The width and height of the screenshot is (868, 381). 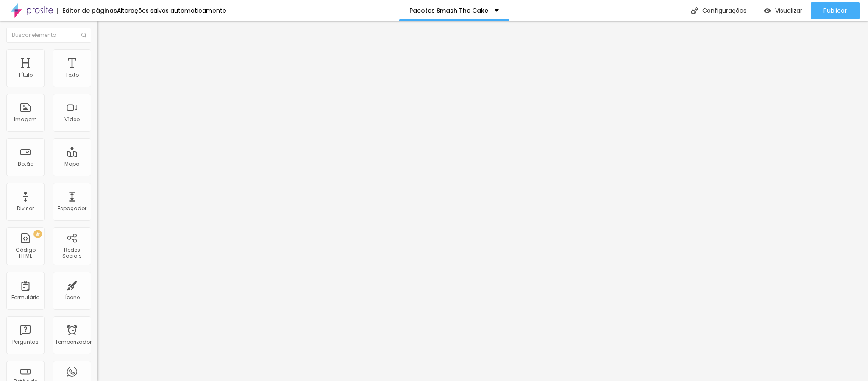 I want to click on font: Ícone, so click(x=72, y=298).